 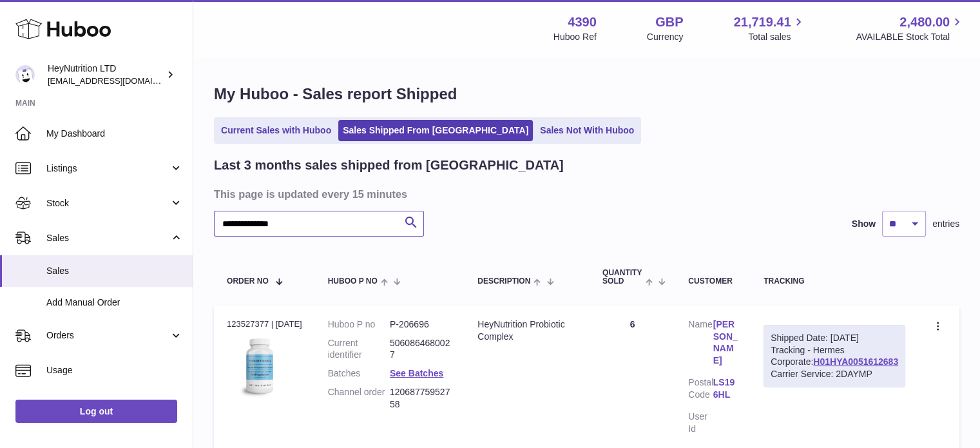 I want to click on dd: P-206696, so click(x=420, y=324).